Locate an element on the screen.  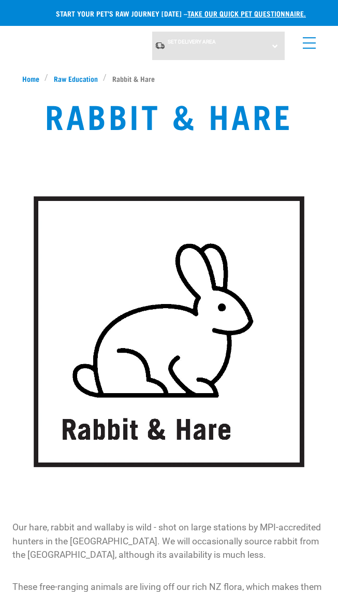
h1: Rabbit & Hare is located at coordinates (169, 115).